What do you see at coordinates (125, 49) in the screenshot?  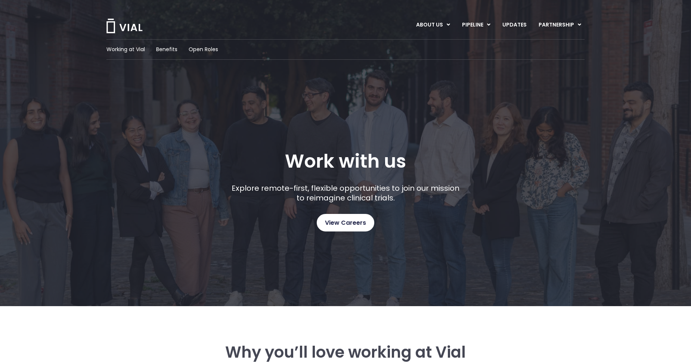 I see `span: Working at Vial` at bounding box center [125, 49].